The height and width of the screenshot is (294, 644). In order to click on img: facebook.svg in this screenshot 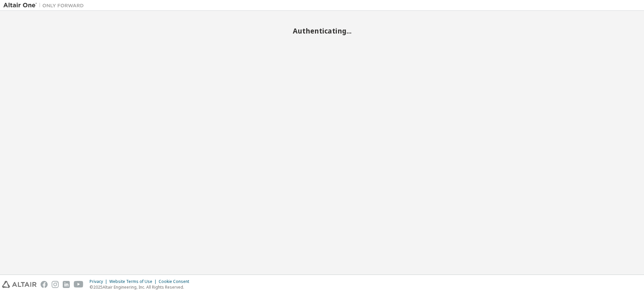, I will do `click(44, 284)`.